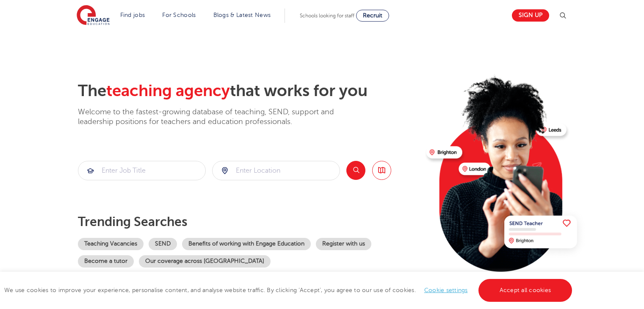 The height and width of the screenshot is (309, 644). Describe the element at coordinates (132, 15) in the screenshot. I see `a: Find jobs` at that location.